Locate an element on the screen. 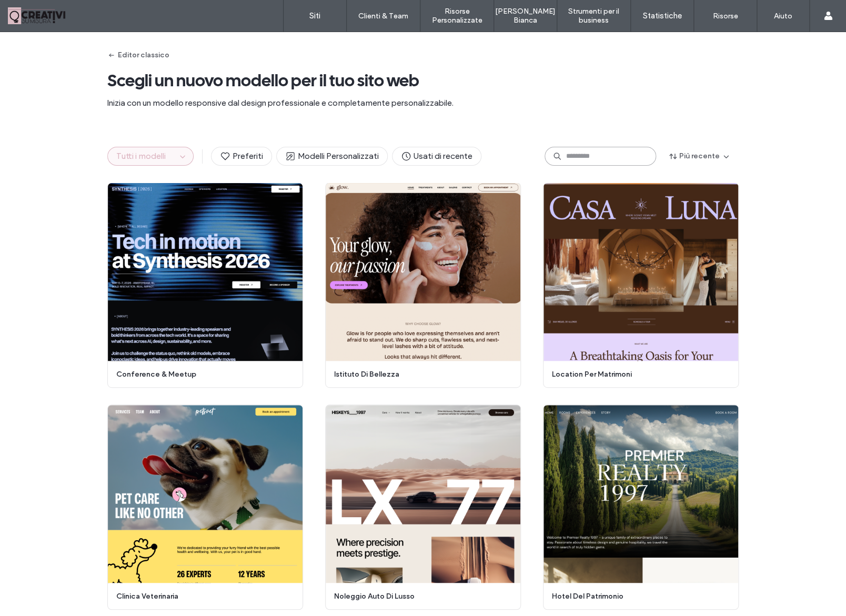  span: Modelli Personalizzati is located at coordinates (332, 156).